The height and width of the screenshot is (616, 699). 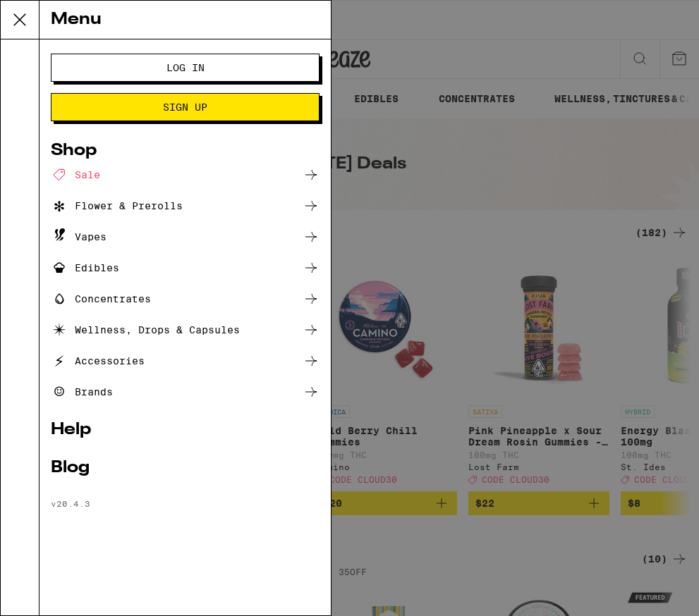 What do you see at coordinates (78, 237) in the screenshot?
I see `div: Vapes` at bounding box center [78, 237].